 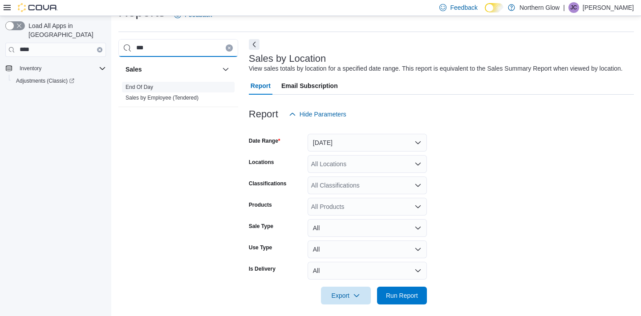 I want to click on h3: Sales, so click(x=133, y=69).